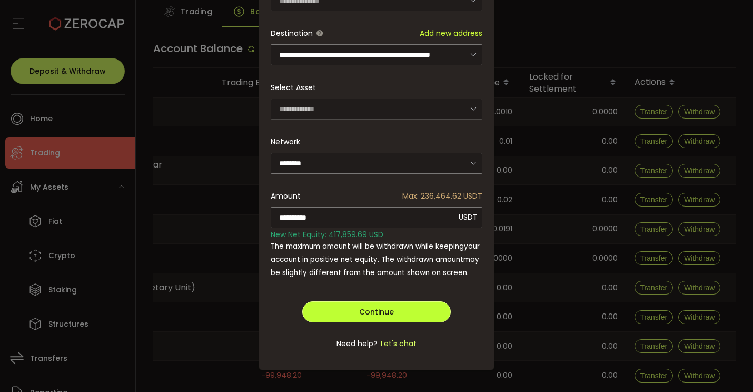 This screenshot has width=753, height=392. What do you see at coordinates (450, 33) in the screenshot?
I see `span: Add new address` at bounding box center [450, 33].